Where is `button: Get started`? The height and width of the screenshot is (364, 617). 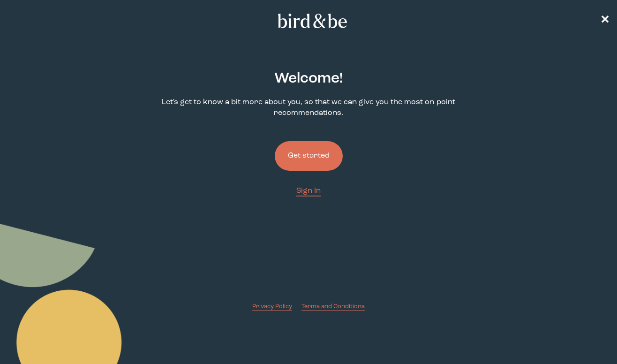 button: Get started is located at coordinates (308, 156).